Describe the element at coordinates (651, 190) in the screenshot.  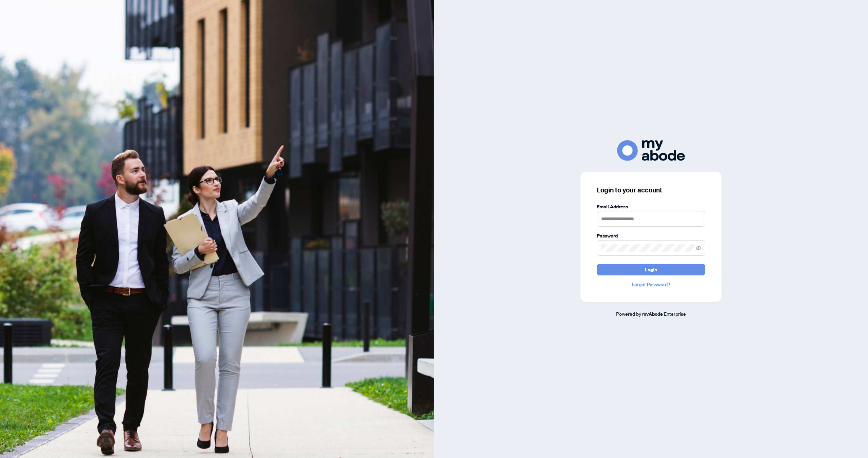
I see `h3: Login to your account` at that location.